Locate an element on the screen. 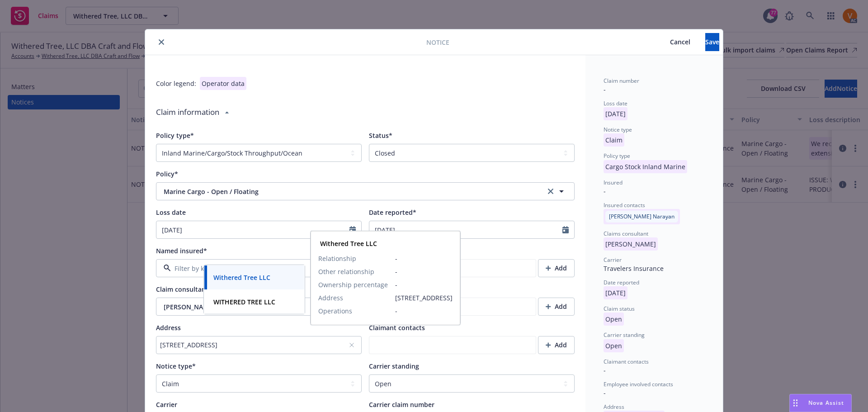 The width and height of the screenshot is (868, 412). span: Nova Assist is located at coordinates (826, 402).